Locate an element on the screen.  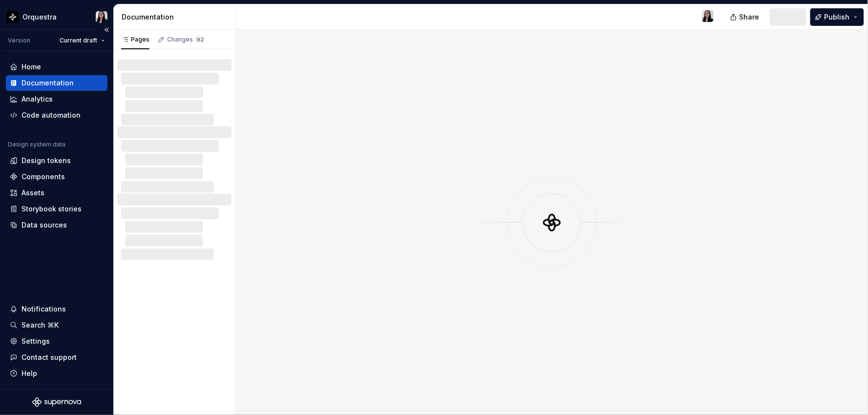
button: Contact support is located at coordinates (56, 358).